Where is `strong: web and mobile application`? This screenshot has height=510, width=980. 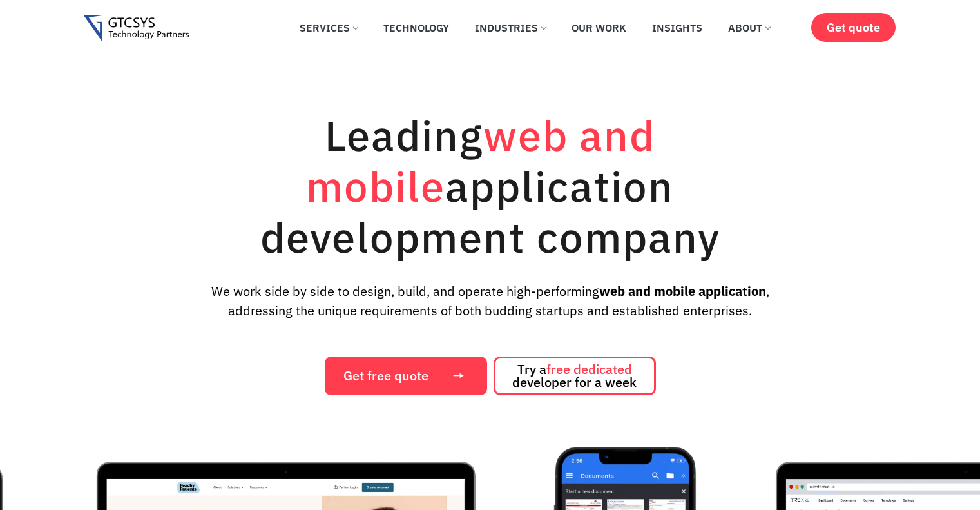 strong: web and mobile application is located at coordinates (682, 291).